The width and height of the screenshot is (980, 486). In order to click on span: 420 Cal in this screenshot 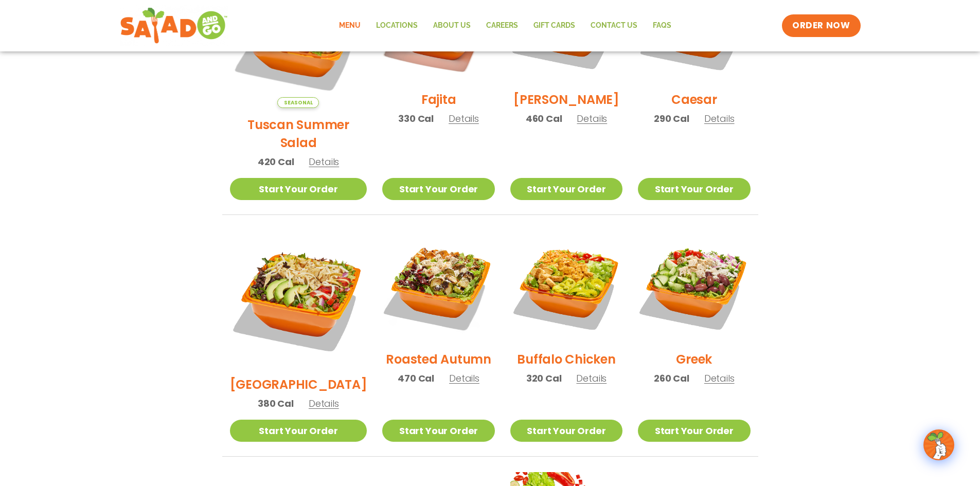, I will do `click(275, 162)`.